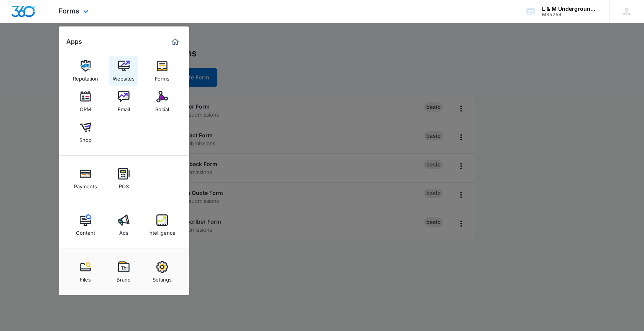 The image size is (644, 331). Describe the element at coordinates (124, 277) in the screenshot. I see `div: Brand` at that location.